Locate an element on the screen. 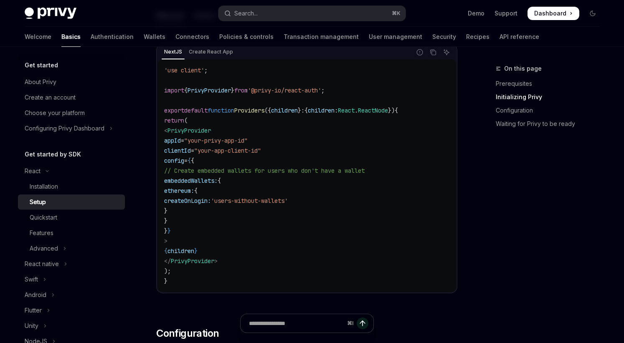  span: clientId is located at coordinates (178, 150).